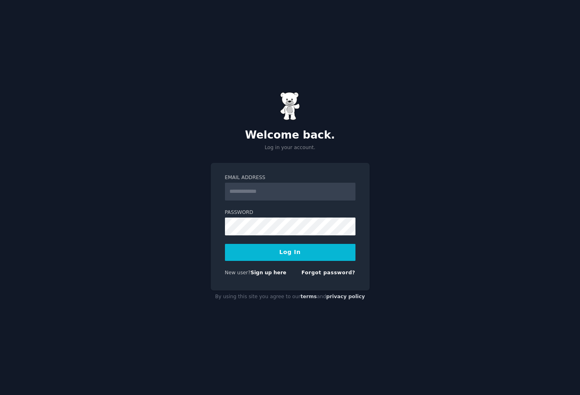 This screenshot has width=580, height=395. What do you see at coordinates (328, 273) in the screenshot?
I see `a: Forgot password?` at bounding box center [328, 273].